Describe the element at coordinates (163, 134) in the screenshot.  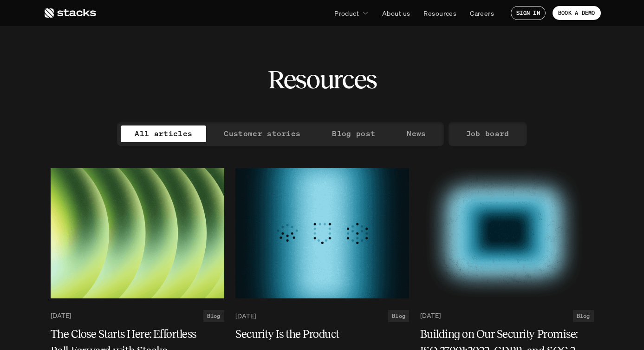
I see `a: All articles` at that location.